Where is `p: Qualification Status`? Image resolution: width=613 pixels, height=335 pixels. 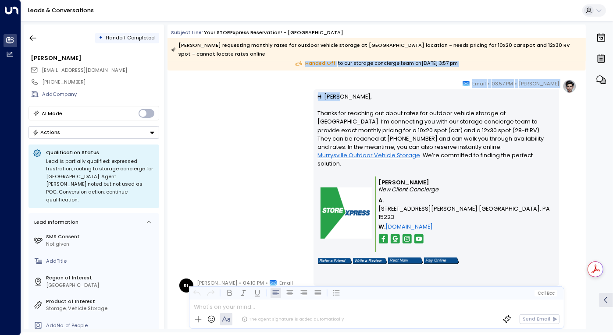 p: Qualification Status is located at coordinates (100, 153).